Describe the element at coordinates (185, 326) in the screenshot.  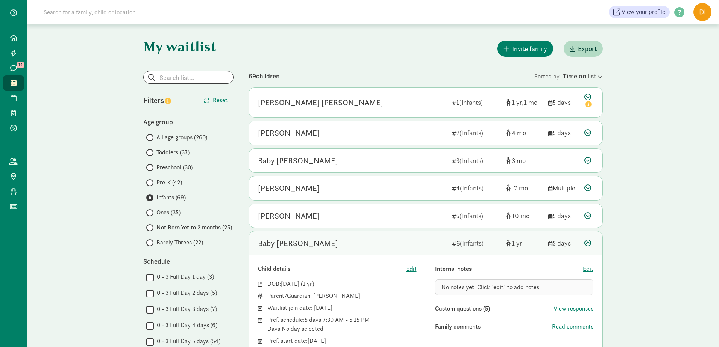
I see `label: 0 - 3 Full Day 4 days (6)` at that location.